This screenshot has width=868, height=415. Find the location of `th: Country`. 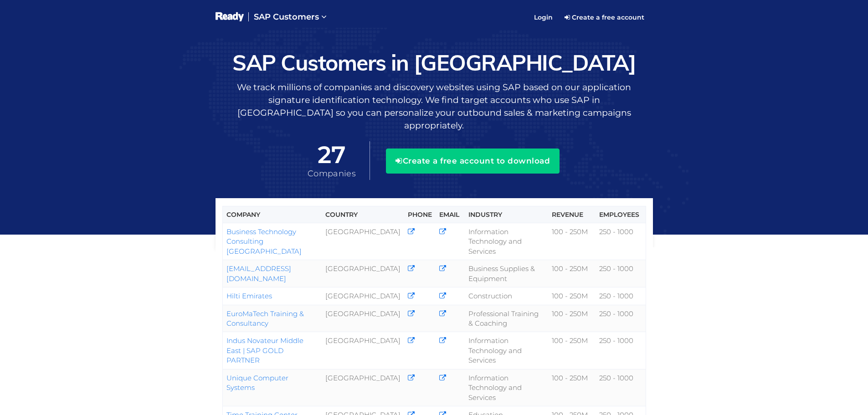

th: Country is located at coordinates (362, 215).